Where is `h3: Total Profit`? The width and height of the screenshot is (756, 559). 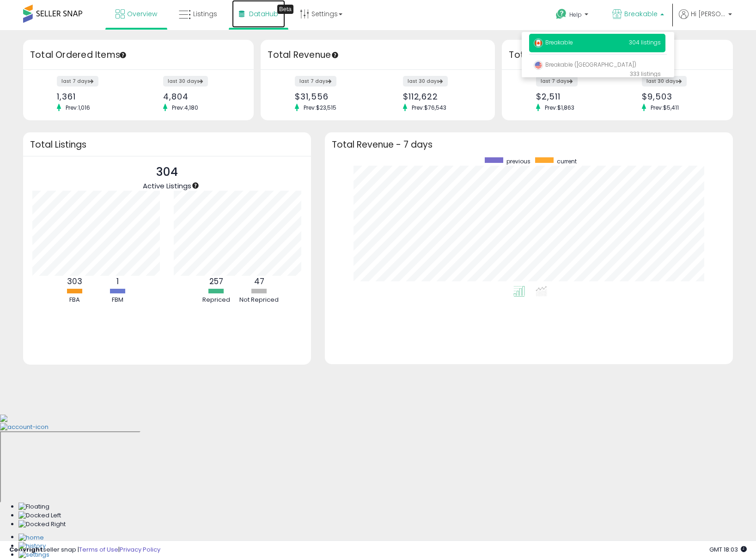
h3: Total Profit is located at coordinates (617, 55).